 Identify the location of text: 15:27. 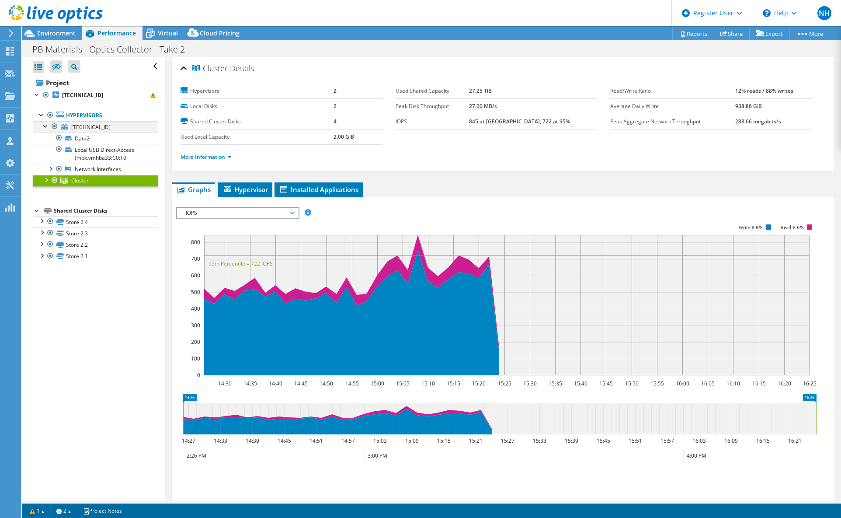
(507, 440).